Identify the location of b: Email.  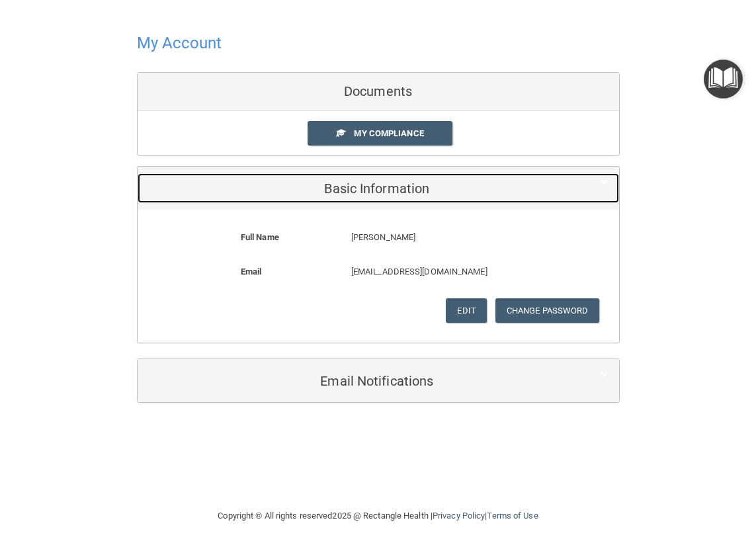
(251, 271).